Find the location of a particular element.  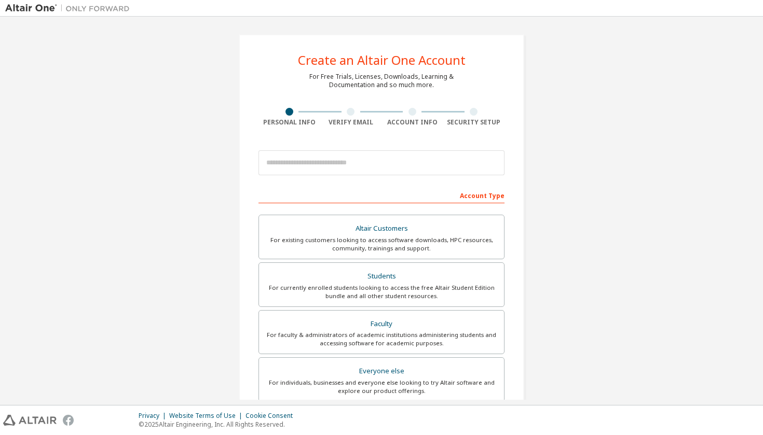

div: For faculty & administrators of academic institutions administering students and accessing softwa... is located at coordinates (381, 339).